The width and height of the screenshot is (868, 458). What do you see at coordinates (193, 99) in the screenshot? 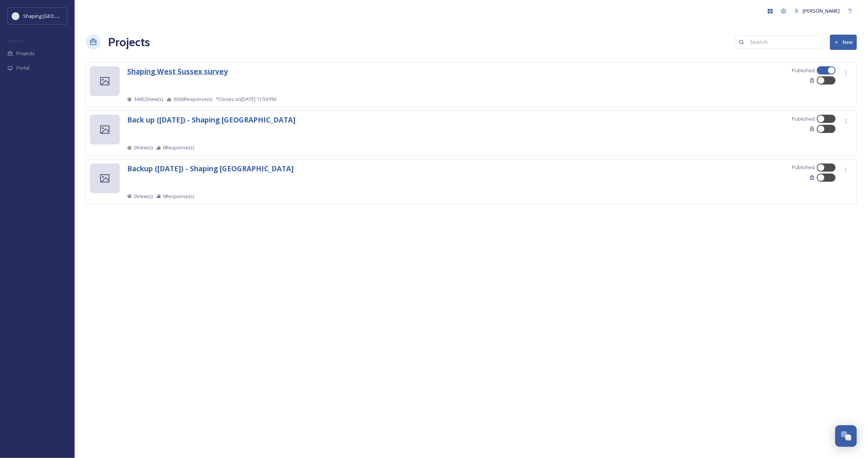
I see `span: 9300 Response(s)` at bounding box center [193, 99].